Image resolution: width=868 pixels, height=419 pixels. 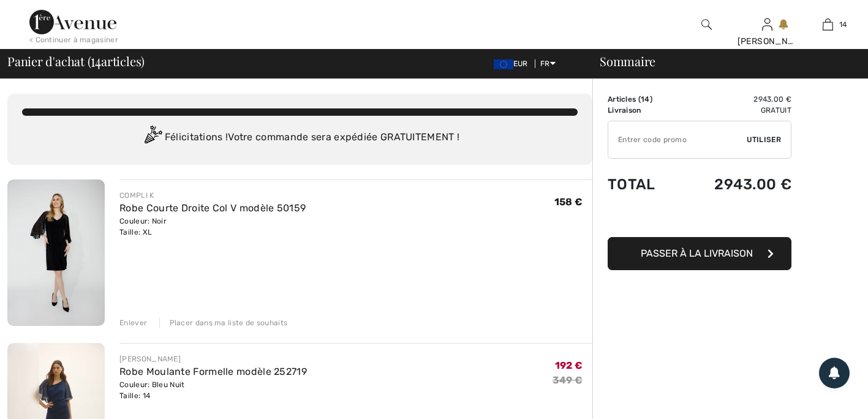 I want to click on img: Mes infos, so click(x=766, y=25).